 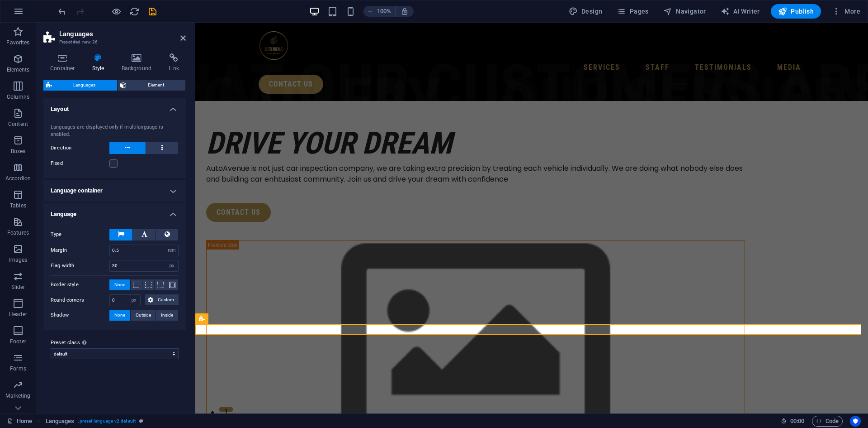 I want to click on button: save, so click(x=152, y=11).